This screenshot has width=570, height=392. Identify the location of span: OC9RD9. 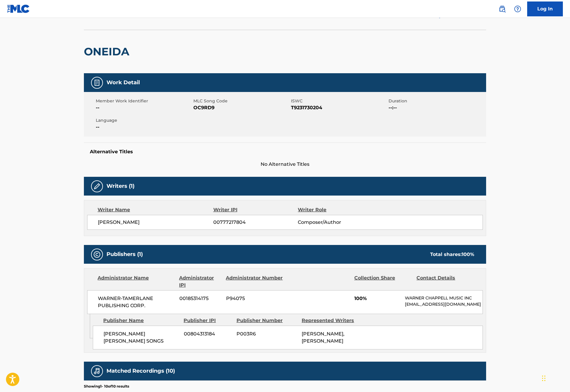
(241, 108).